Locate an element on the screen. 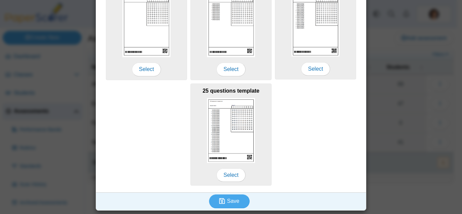 The height and width of the screenshot is (214, 462). button: Save is located at coordinates (229, 201).